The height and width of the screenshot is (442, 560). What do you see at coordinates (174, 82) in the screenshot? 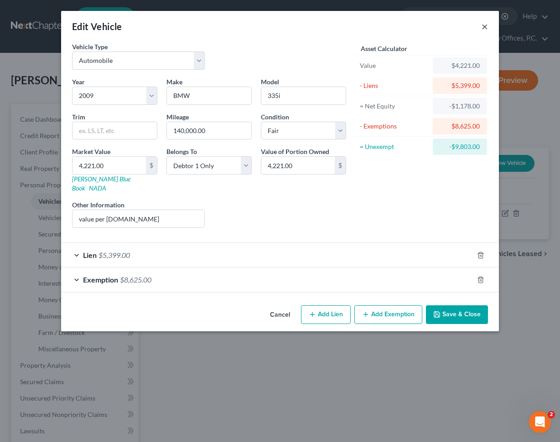
I see `span: Make` at bounding box center [174, 82].